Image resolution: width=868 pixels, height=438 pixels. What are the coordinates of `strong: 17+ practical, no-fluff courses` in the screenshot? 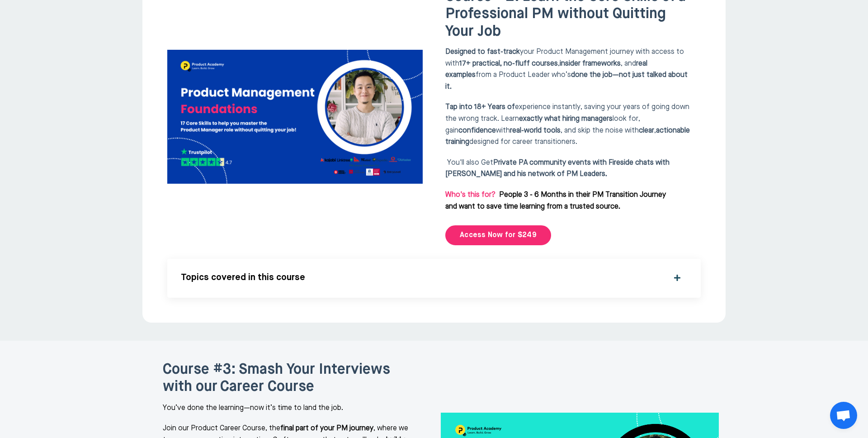 It's located at (509, 64).